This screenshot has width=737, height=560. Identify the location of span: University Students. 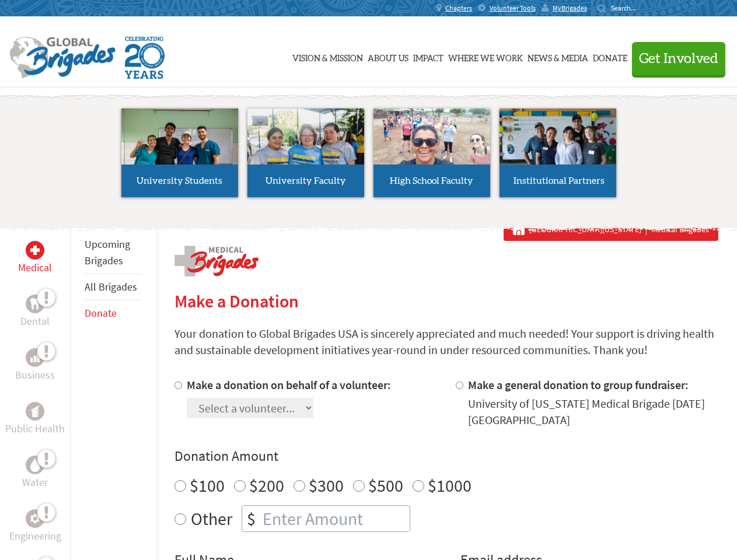
(179, 181).